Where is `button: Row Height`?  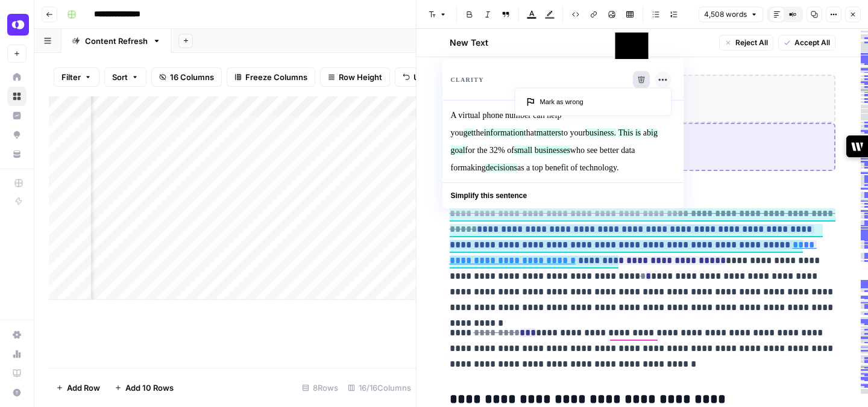
button: Row Height is located at coordinates (355, 77).